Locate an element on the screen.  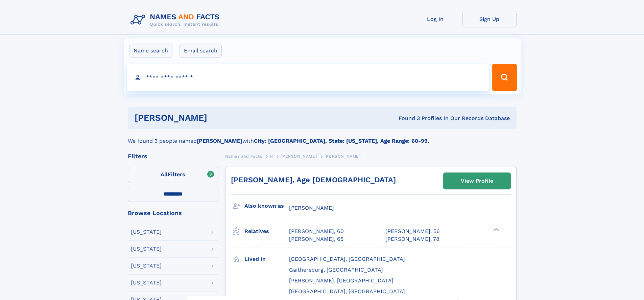
span: H is located at coordinates (272, 157).